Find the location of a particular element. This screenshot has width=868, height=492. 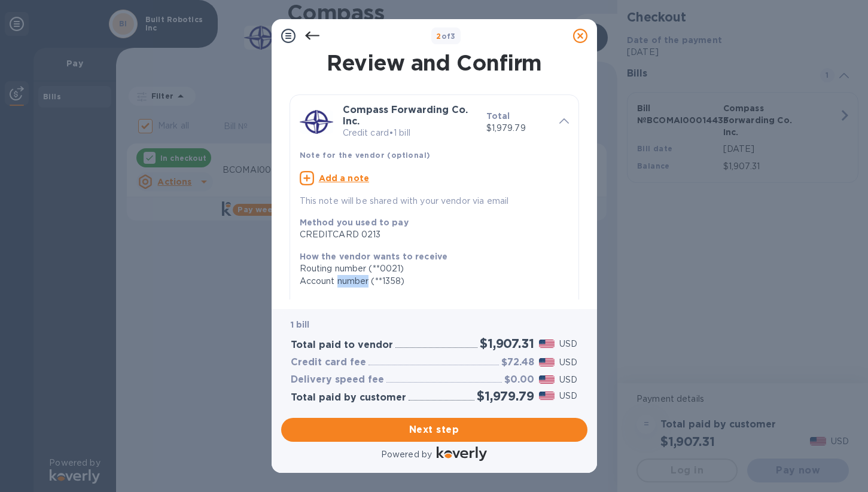

b: How the vendor wants to receive is located at coordinates (374, 256).